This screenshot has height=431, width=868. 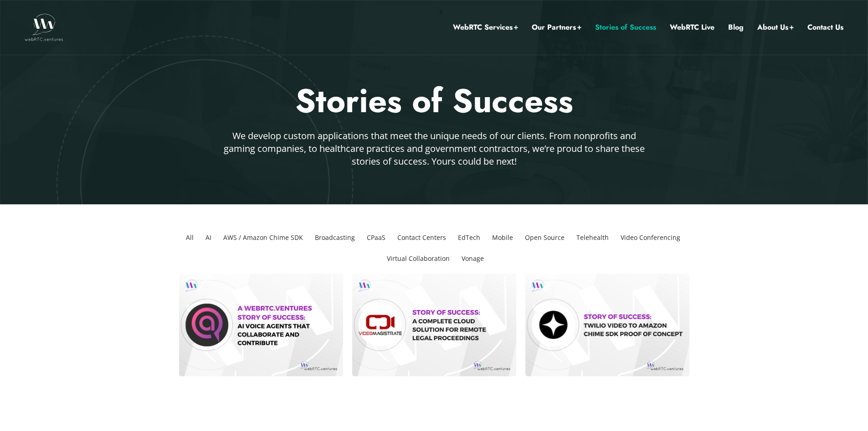 What do you see at coordinates (189, 237) in the screenshot?
I see `li: All` at bounding box center [189, 237].